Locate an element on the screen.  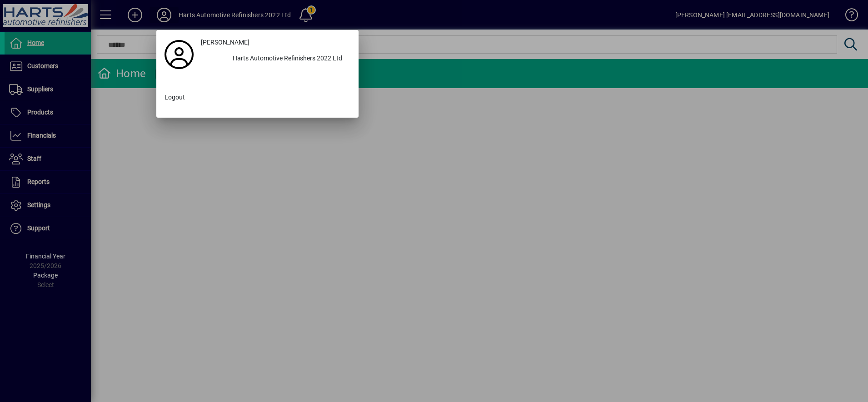
span: Logout is located at coordinates (175, 97).